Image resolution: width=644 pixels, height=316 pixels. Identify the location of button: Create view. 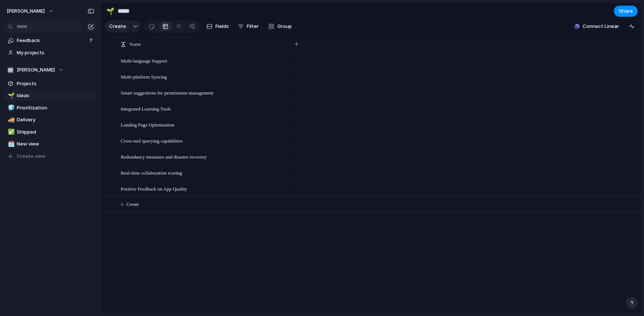
(50, 156).